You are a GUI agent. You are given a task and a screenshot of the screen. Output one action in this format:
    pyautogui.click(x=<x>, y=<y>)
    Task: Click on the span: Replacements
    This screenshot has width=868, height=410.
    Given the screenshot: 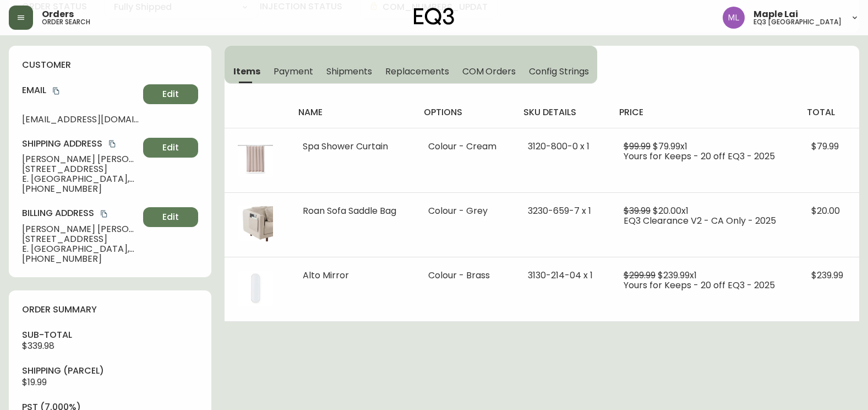 What is the action you would take?
    pyautogui.click(x=417, y=71)
    